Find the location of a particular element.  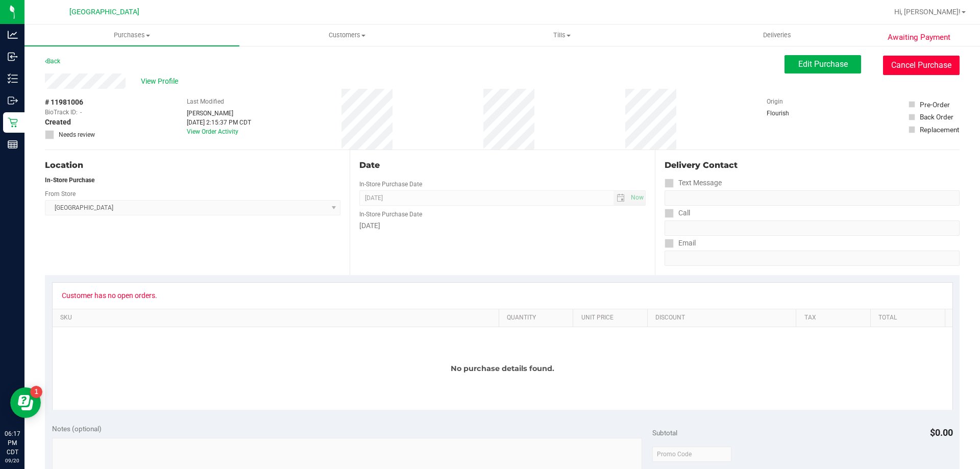

label: Origin is located at coordinates (775, 102).